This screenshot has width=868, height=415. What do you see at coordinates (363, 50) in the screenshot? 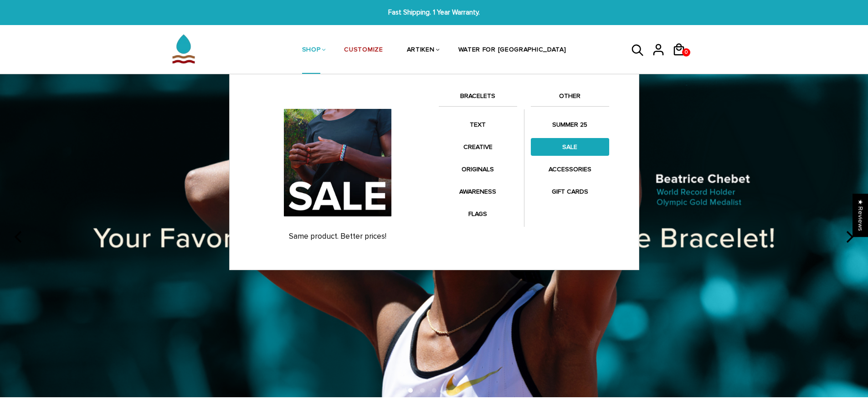
I see `a: CUSTOMIZE` at bounding box center [363, 50].